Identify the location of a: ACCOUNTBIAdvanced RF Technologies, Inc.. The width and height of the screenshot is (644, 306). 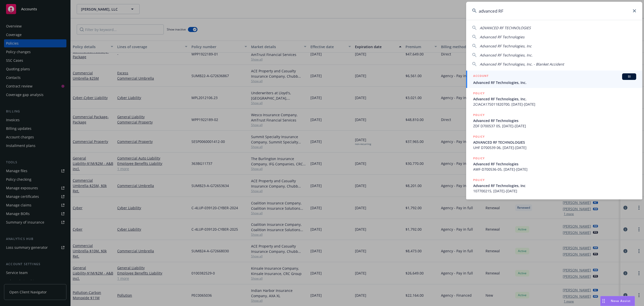
(554, 79).